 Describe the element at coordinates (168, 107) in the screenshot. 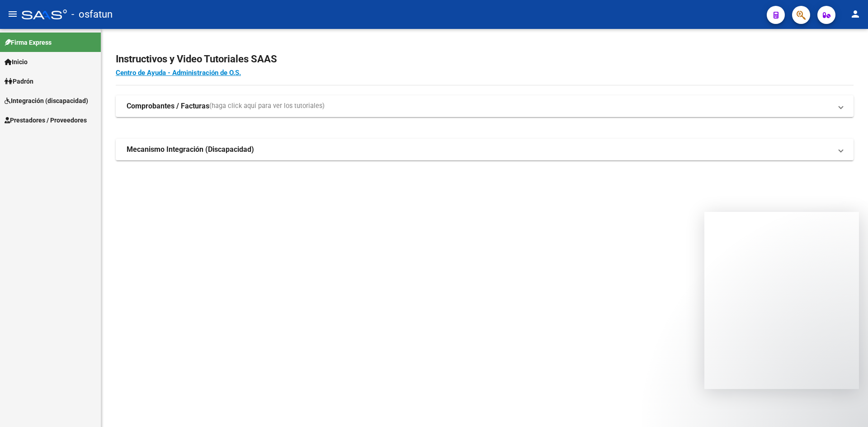

I see `strong: Comprobantes / Facturas` at that location.